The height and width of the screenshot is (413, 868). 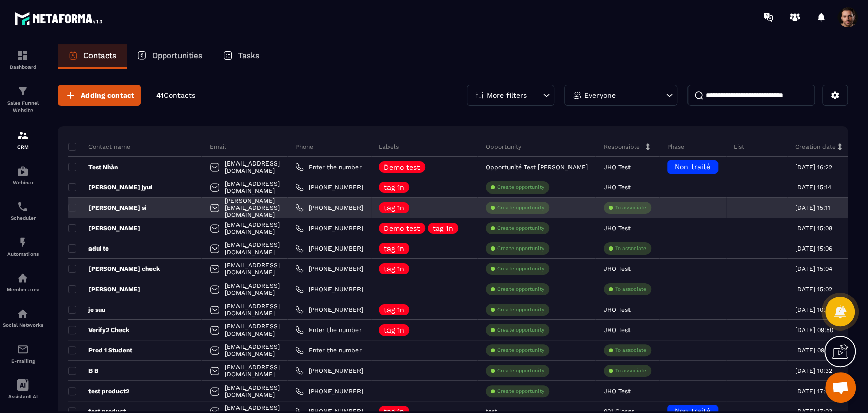 I want to click on a: Contacts, so click(x=92, y=56).